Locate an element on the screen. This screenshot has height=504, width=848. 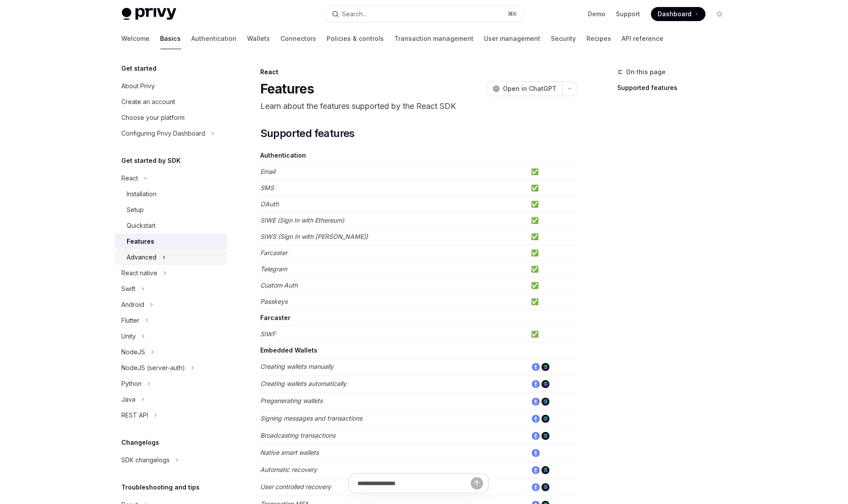
a: Choose your platform is located at coordinates (170, 118).